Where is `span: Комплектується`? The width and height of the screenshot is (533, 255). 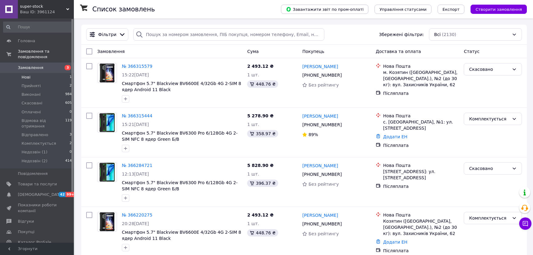
span: Комплектується is located at coordinates (39, 143).